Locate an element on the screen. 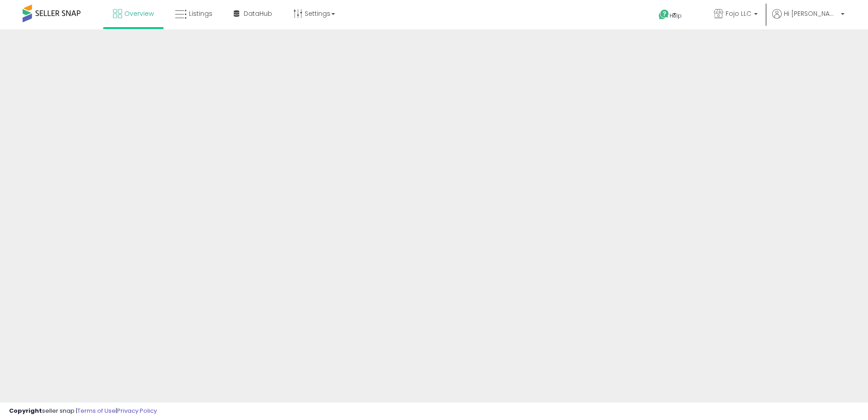 This screenshot has height=420, width=868. span: Listings is located at coordinates (201, 13).